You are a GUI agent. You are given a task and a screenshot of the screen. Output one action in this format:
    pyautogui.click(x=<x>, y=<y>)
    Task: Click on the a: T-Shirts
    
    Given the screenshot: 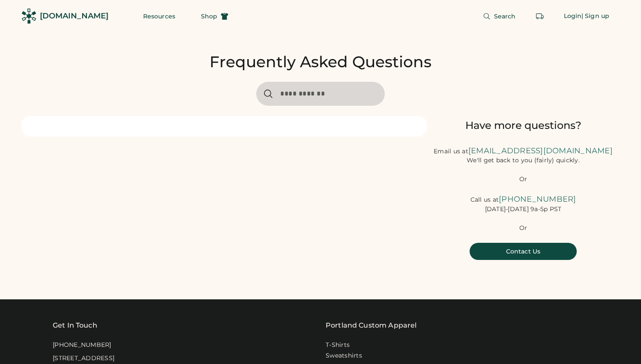 What is the action you would take?
    pyautogui.click(x=337, y=346)
    